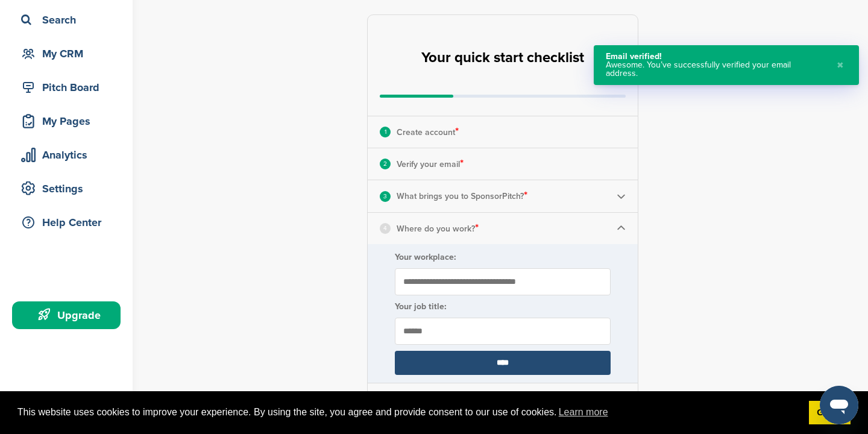 Image resolution: width=868 pixels, height=434 pixels. I want to click on button: Close, so click(840, 65).